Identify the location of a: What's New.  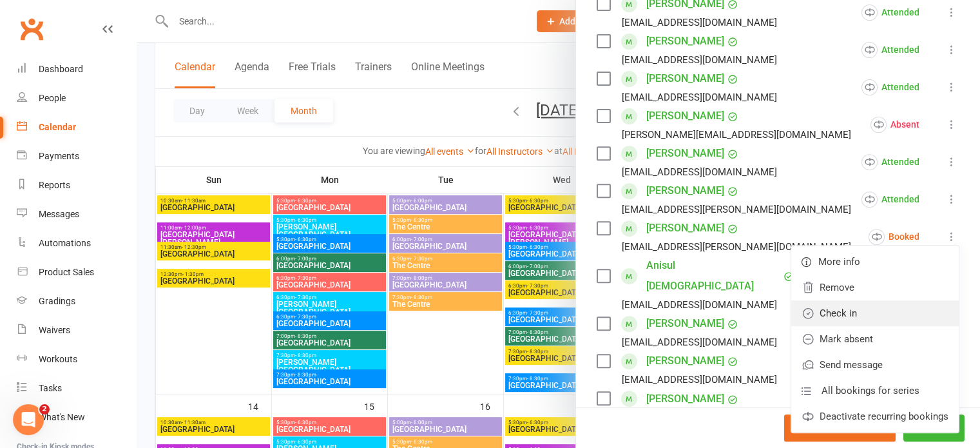
(76, 417).